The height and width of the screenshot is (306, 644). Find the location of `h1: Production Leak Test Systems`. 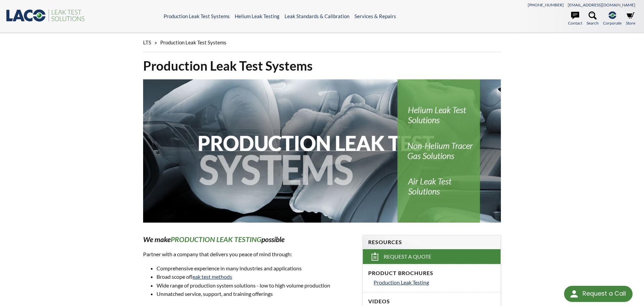

h1: Production Leak Test Systems is located at coordinates (322, 66).